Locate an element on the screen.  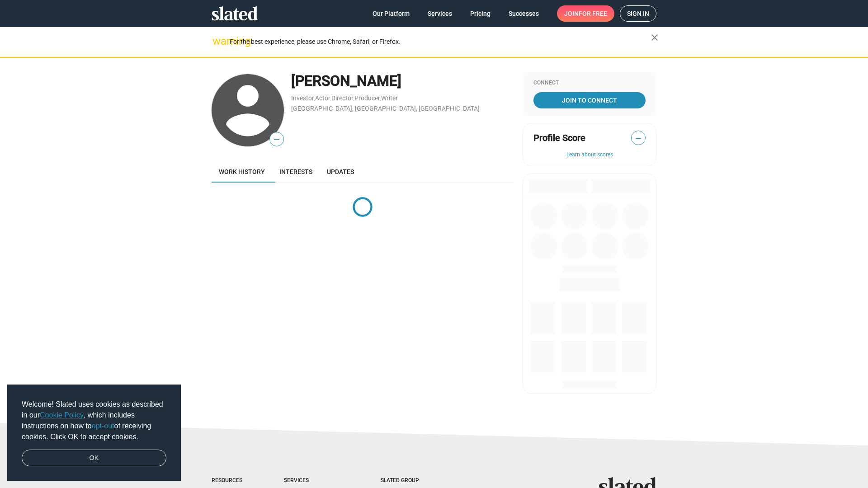
a: Pricing is located at coordinates (480, 14).